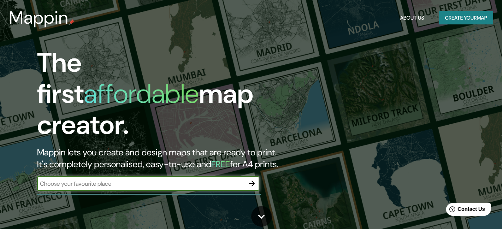  Describe the element at coordinates (466, 18) in the screenshot. I see `button: Create yourmap` at that location.